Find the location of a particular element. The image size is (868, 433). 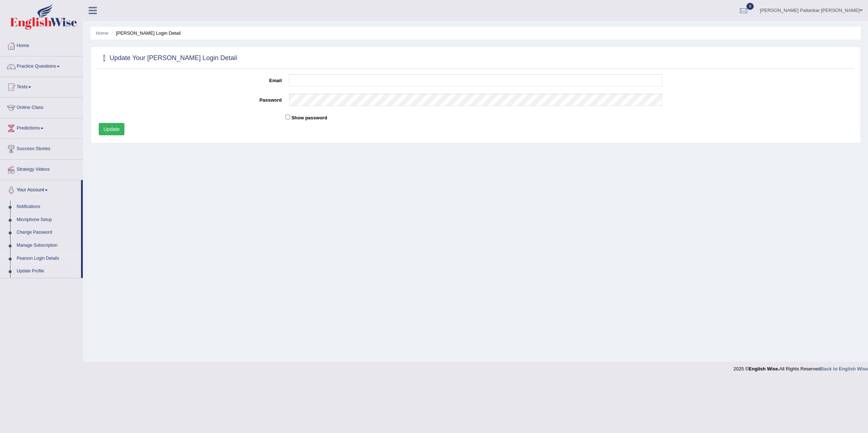

a: Your Account is located at coordinates (40, 189).